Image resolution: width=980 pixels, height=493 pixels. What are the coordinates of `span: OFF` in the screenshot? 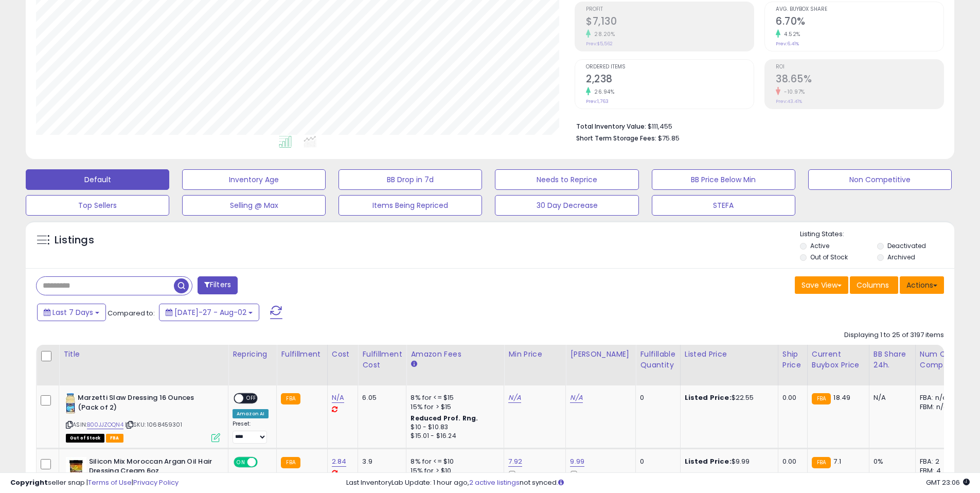 It's located at (252, 398).